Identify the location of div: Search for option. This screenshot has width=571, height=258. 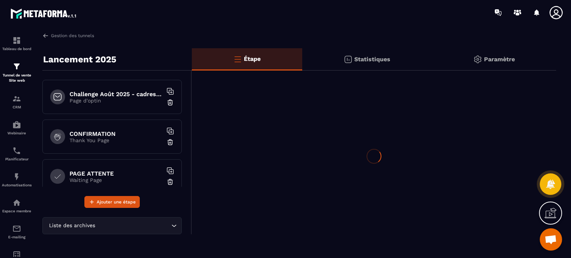
(112, 226).